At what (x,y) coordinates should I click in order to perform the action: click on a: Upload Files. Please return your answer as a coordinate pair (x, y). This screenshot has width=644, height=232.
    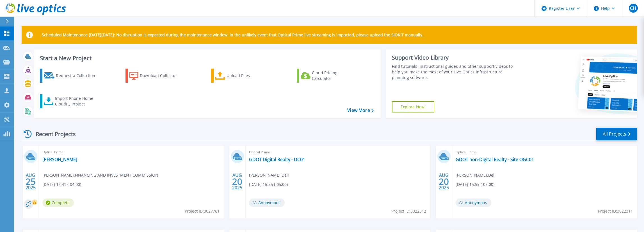
    Looking at the image, I should click on (242, 76).